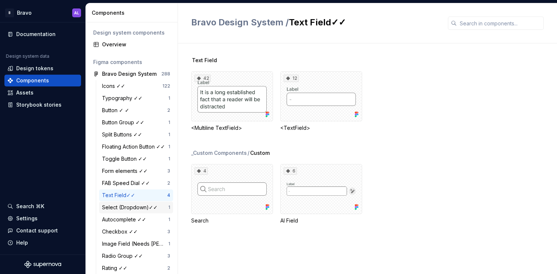  Describe the element at coordinates (131, 62) in the screenshot. I see `div: Figma components` at that location.